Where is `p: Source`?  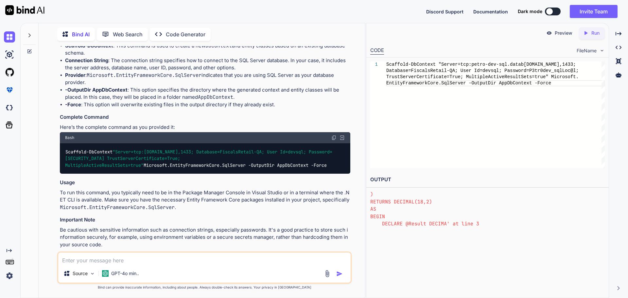 p: Source is located at coordinates (80, 273).